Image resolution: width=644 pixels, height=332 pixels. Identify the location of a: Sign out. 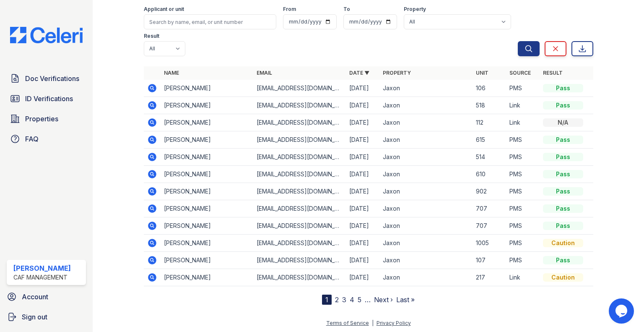
(46, 317).